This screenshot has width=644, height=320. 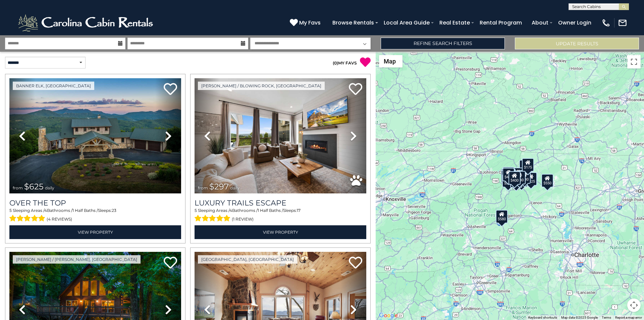 I want to click on img: mail-regular-white.png, so click(x=623, y=23).